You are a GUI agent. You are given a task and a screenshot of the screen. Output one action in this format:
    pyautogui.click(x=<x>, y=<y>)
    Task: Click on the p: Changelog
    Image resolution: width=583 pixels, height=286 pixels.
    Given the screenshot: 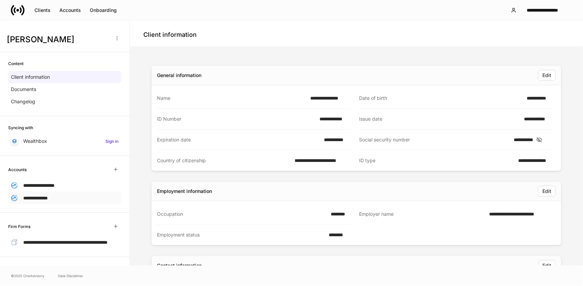 What is the action you would take?
    pyautogui.click(x=23, y=102)
    